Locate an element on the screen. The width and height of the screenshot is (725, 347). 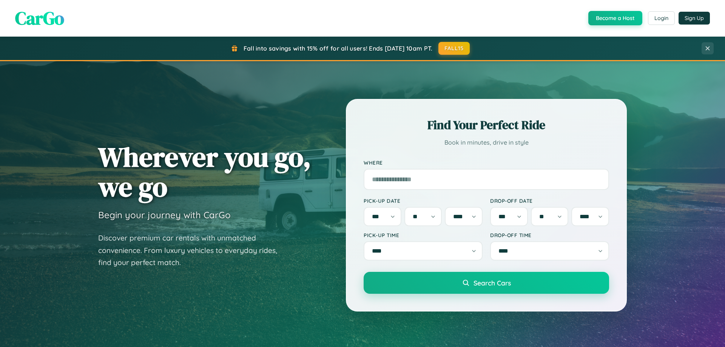
label: Drop-off Date is located at coordinates (549, 200).